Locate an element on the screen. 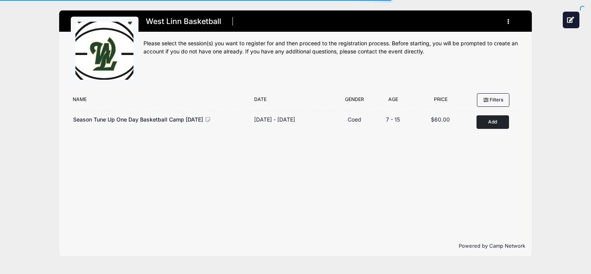 This screenshot has width=591, height=274. button: Add is located at coordinates (493, 122).